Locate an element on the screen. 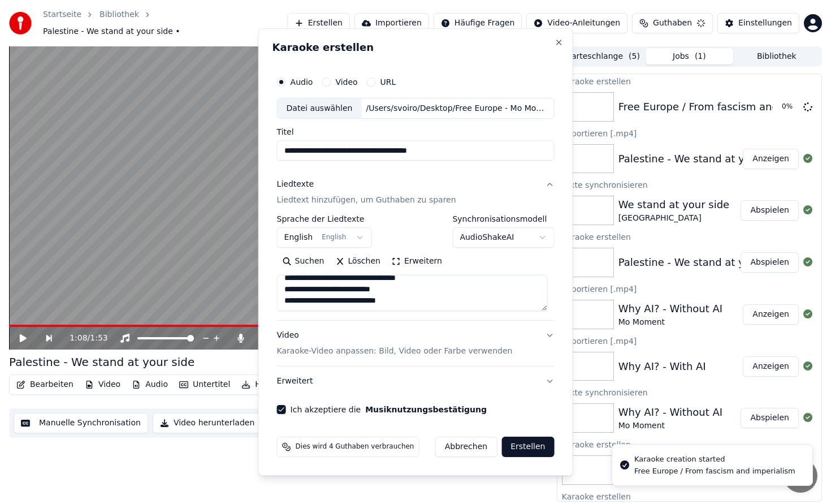  button: Suchen is located at coordinates (303, 261).